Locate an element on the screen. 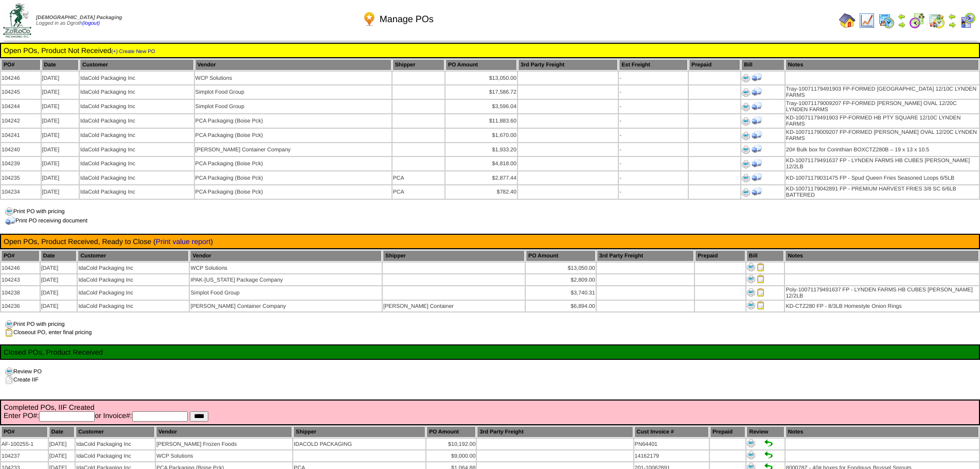  div: $17,586.72 is located at coordinates (481, 92).